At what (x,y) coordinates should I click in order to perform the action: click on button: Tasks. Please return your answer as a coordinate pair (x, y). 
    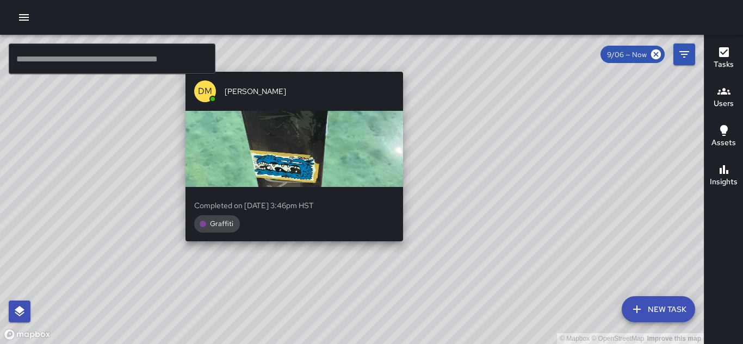
    Looking at the image, I should click on (723, 59).